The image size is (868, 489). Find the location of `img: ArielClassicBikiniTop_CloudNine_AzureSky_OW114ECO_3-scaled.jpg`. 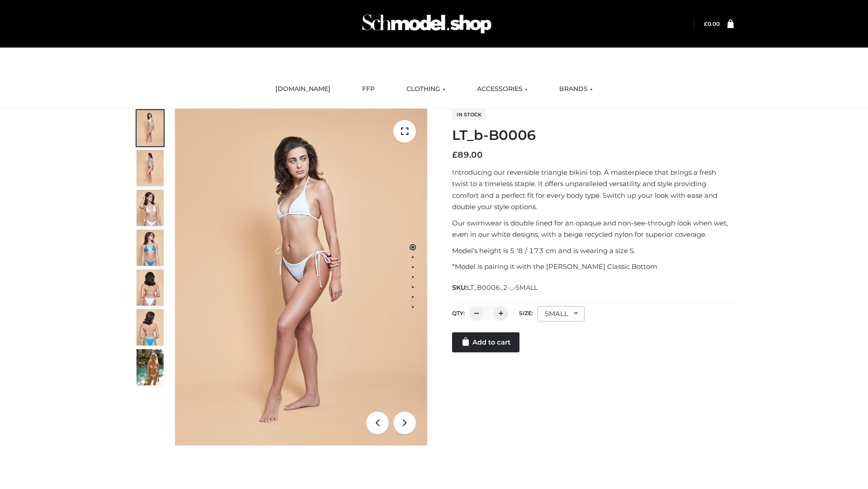

img: ArielClassicBikiniTop_CloudNine_AzureSky_OW114ECO_3-scaled.jpg is located at coordinates (150, 208).